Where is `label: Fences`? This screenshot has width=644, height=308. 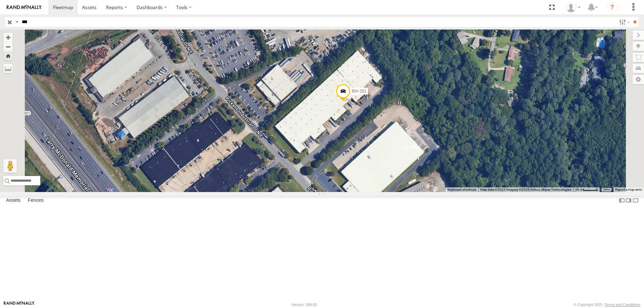
label: Fences is located at coordinates (36, 201).